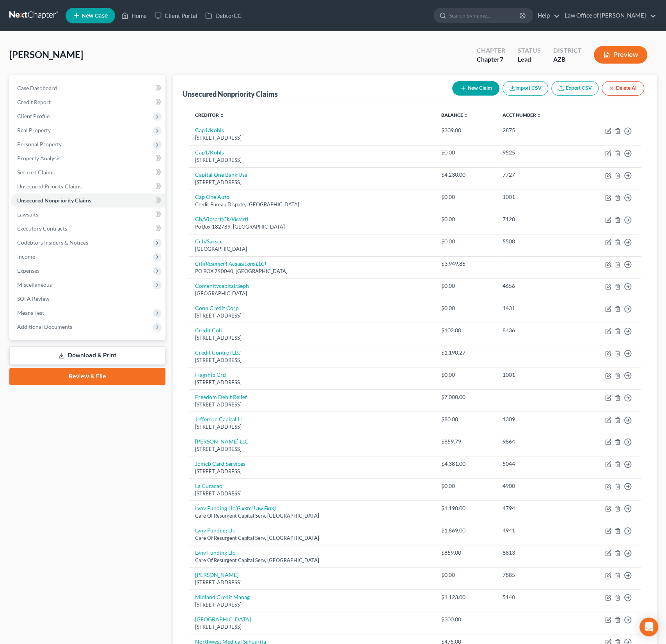 This screenshot has height=644, width=666. I want to click on span: Secured Claims, so click(36, 172).